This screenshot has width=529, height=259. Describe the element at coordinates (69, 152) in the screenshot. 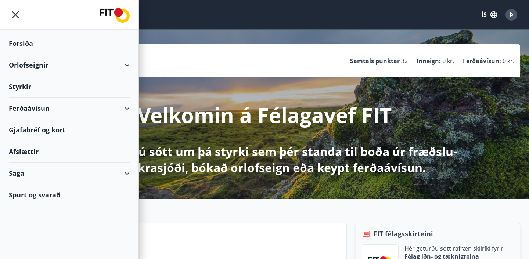

I see `div: Afslættir` at that location.